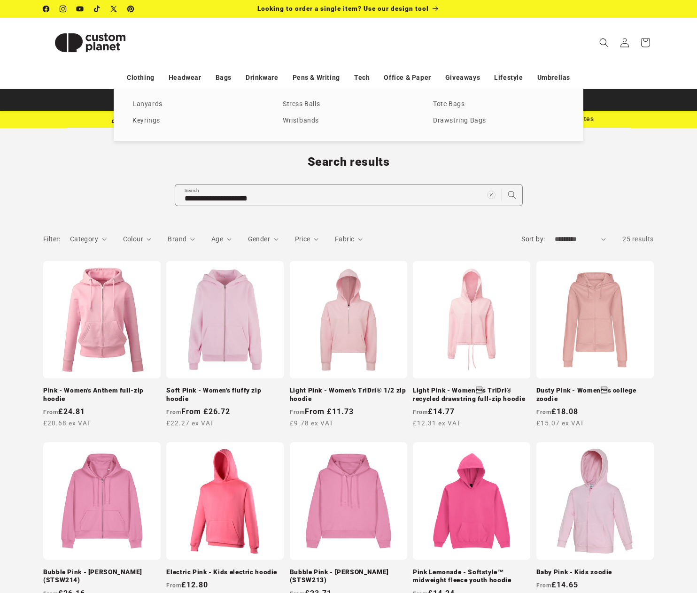 The width and height of the screenshot is (697, 593). Describe the element at coordinates (508, 77) in the screenshot. I see `a: Lifestyle` at that location.